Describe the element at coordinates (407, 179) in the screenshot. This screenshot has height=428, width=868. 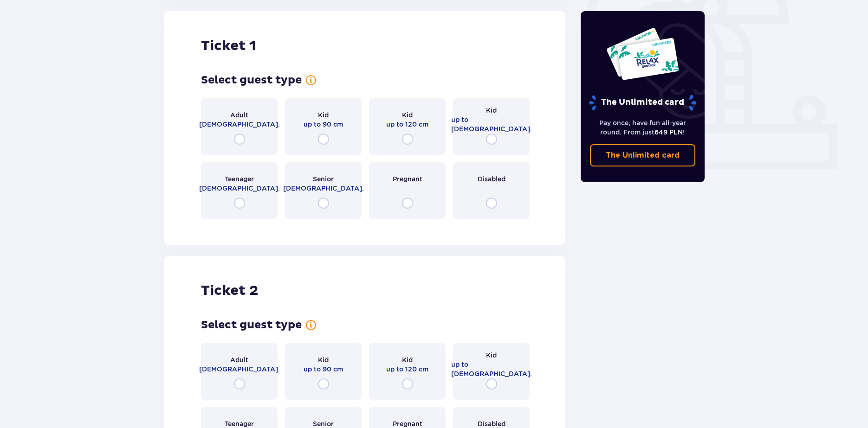
I see `p: Pregnant` at that location.